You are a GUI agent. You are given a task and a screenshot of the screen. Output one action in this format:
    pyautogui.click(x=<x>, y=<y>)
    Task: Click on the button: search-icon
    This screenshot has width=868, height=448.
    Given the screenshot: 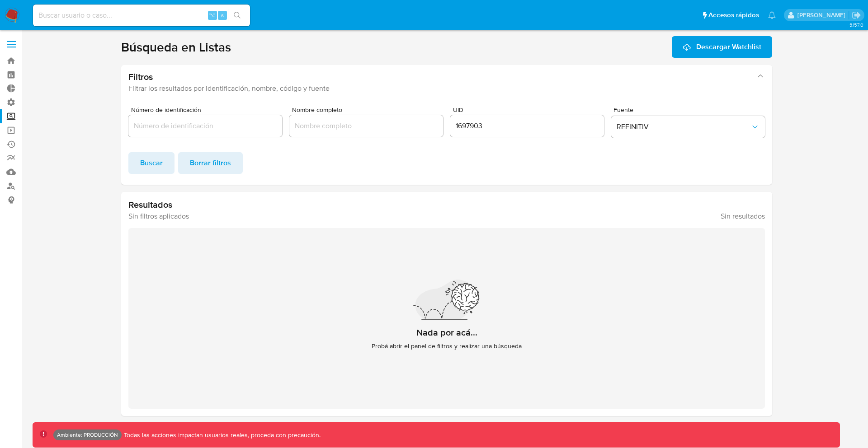 What is the action you would take?
    pyautogui.click(x=237, y=16)
    